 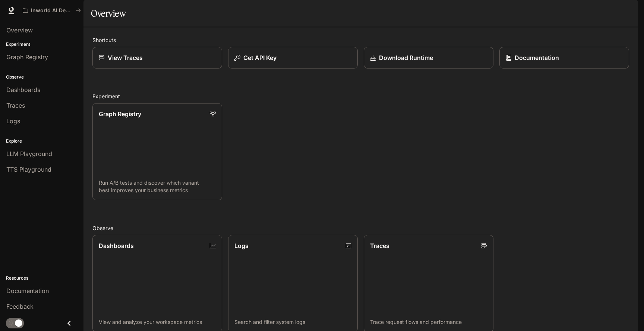 What do you see at coordinates (116, 246) in the screenshot?
I see `p: Dashboards` at bounding box center [116, 246].